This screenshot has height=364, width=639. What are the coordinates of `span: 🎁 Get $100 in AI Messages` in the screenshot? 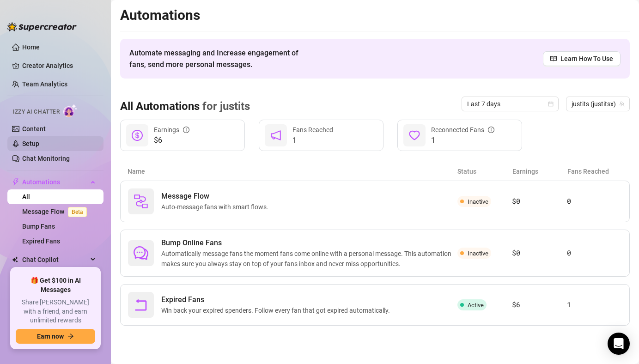 It's located at (55, 285).